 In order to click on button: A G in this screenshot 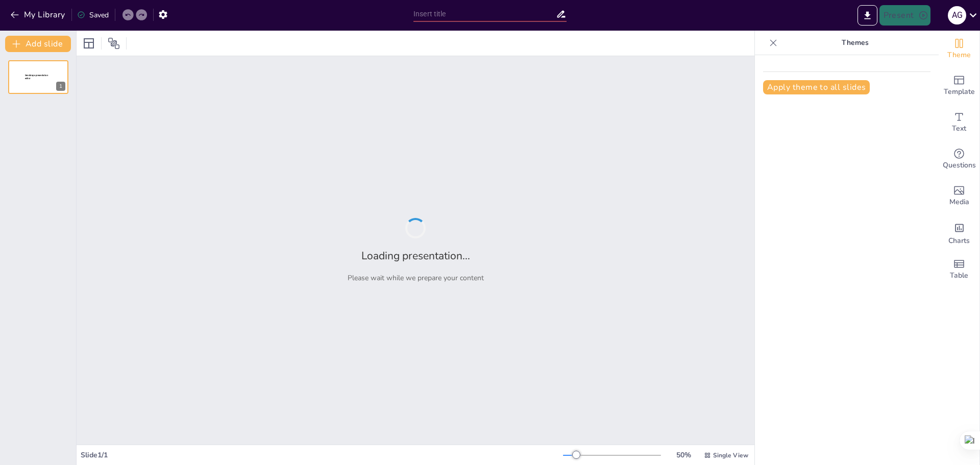, I will do `click(957, 15)`.